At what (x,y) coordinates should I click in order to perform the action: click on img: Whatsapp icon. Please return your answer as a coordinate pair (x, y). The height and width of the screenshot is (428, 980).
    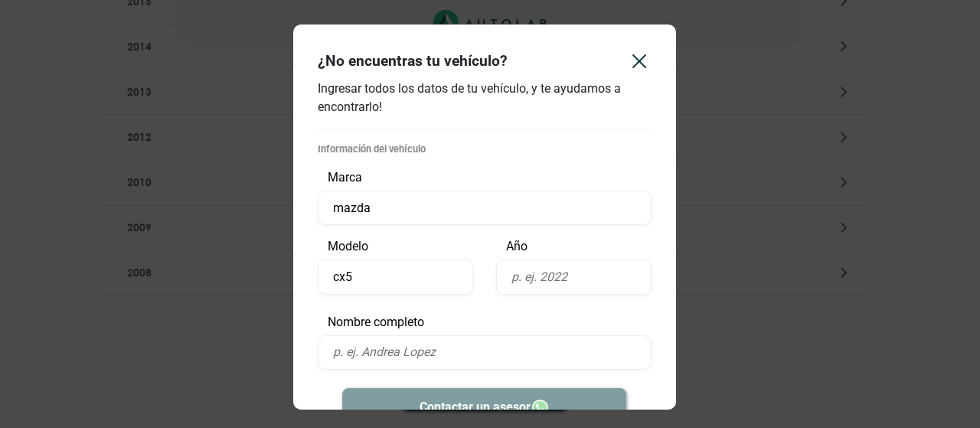
    Looking at the image, I should click on (540, 407).